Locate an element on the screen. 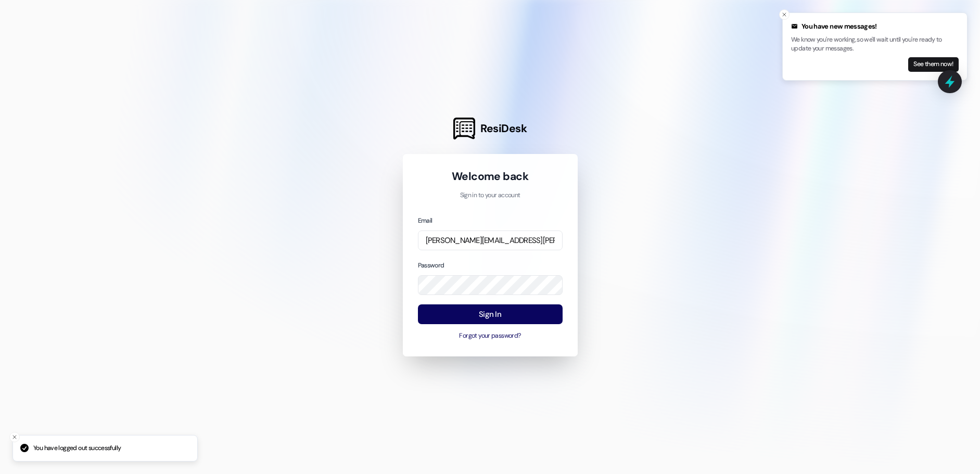 Image resolution: width=980 pixels, height=474 pixels. h1: Welcome back is located at coordinates (490, 177).